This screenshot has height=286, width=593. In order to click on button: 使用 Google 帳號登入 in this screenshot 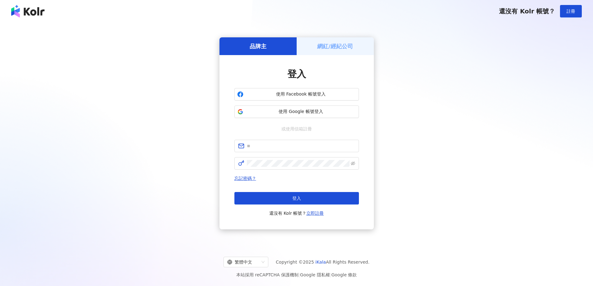, I will do `click(297, 112)`.